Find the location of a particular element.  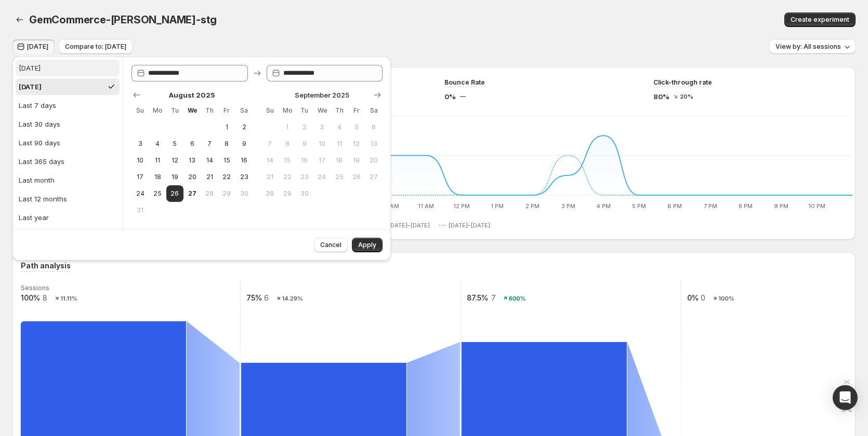

span: View by: All sessions is located at coordinates (808, 47).